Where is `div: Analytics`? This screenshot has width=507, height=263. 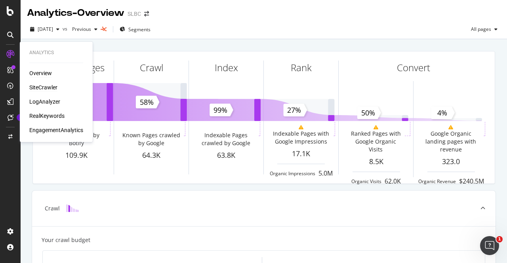
div: Analytics is located at coordinates (56, 53).